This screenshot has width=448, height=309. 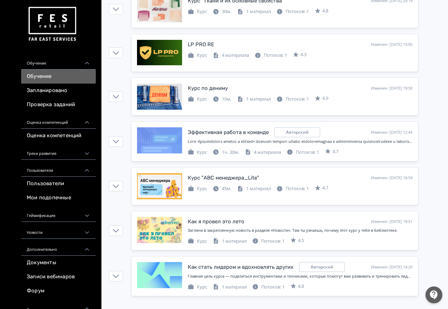 What do you see at coordinates (228, 132) in the screenshot?
I see `div: Эффективная работа в команде` at bounding box center [228, 132].